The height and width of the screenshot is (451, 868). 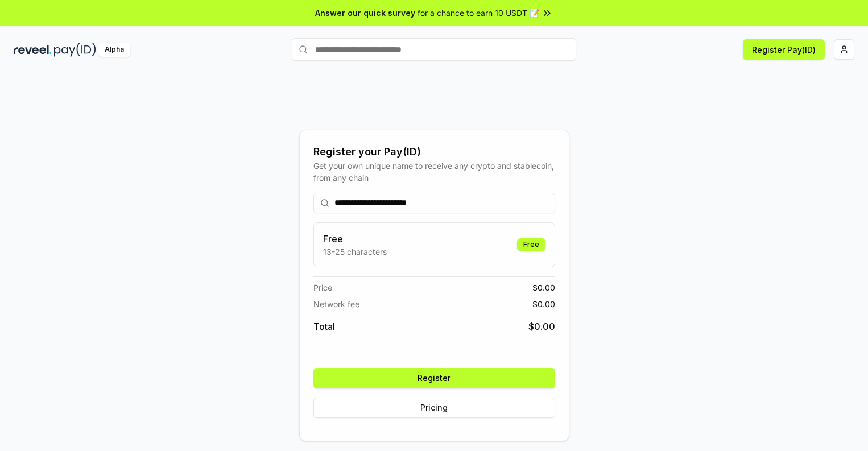 I want to click on img: reveel_dark, so click(x=33, y=50).